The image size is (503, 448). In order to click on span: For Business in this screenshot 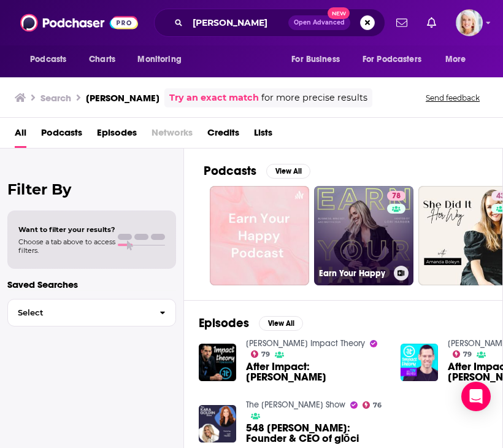, I will do `click(316, 59)`.